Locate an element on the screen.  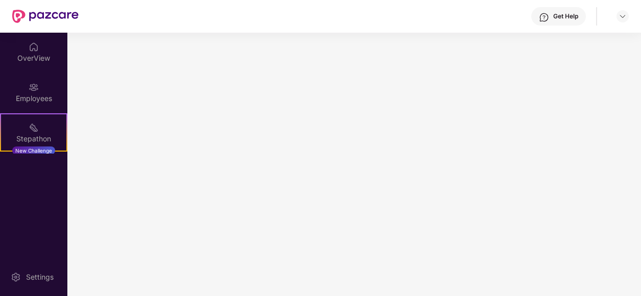
div: Settings is located at coordinates (40, 277).